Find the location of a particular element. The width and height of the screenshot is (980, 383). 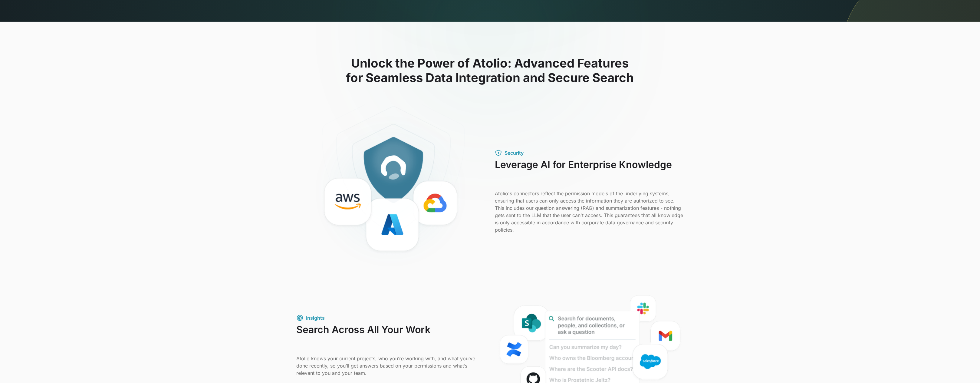

h3: Search Across All Your Work is located at coordinates (391, 335).